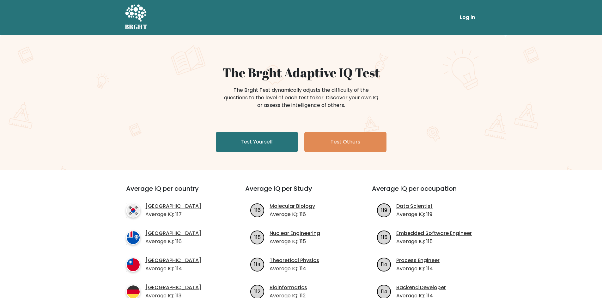 This screenshot has height=298, width=602. I want to click on h3: Average IQ per Study, so click(301, 193).